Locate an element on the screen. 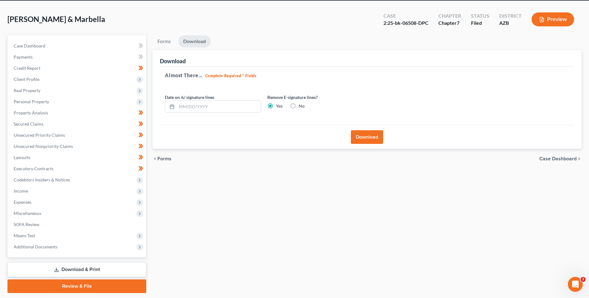  span: SOFA Review is located at coordinates (26, 224).